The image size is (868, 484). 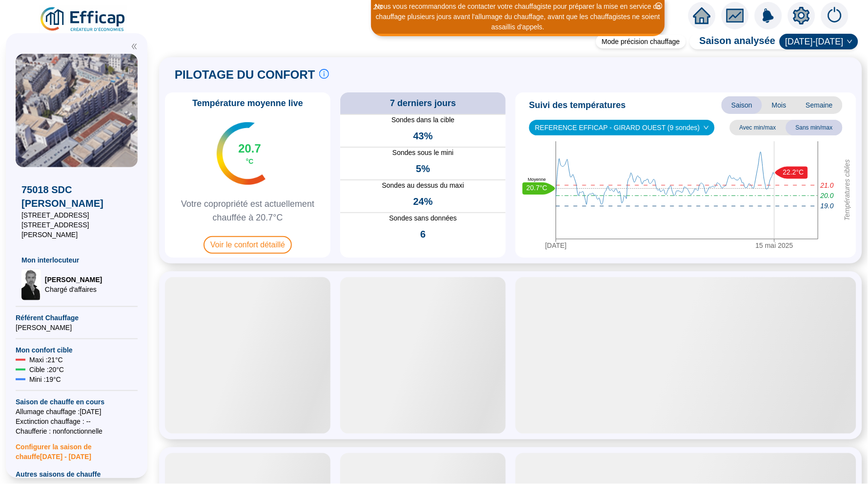 I want to click on span: Sans min/max, so click(x=815, y=128).